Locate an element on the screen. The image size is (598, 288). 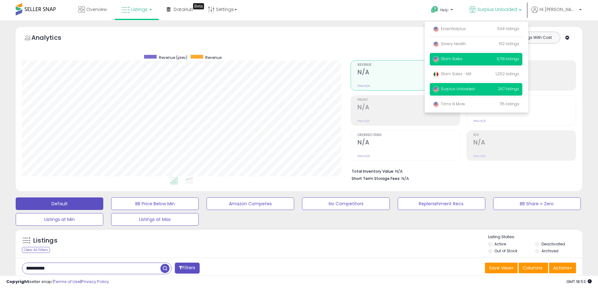
span: 267 listings is located at coordinates (508, 89).